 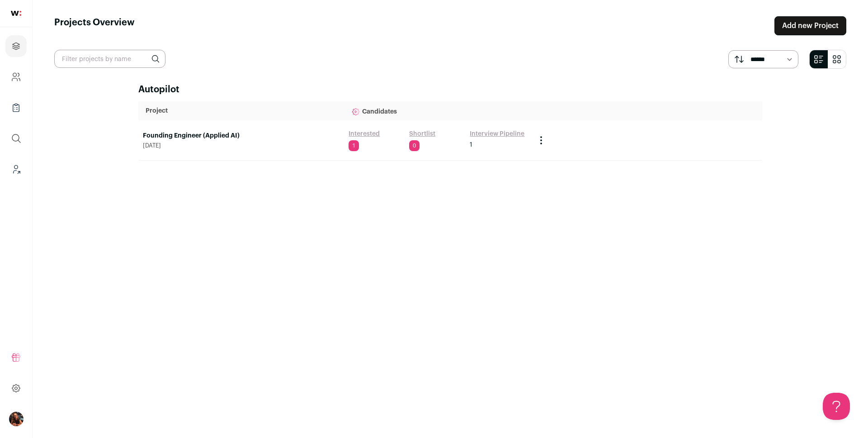 I want to click on input: Filter projects by name, so click(x=110, y=59).